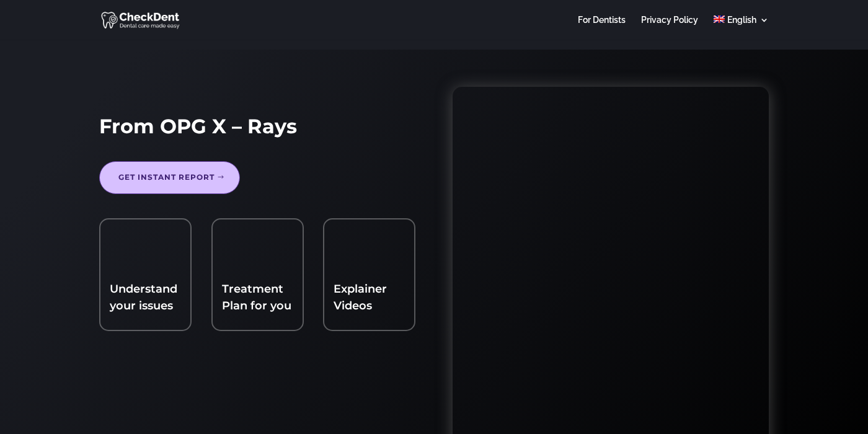 The height and width of the screenshot is (434, 868). I want to click on a: Get Instant report, so click(169, 177).